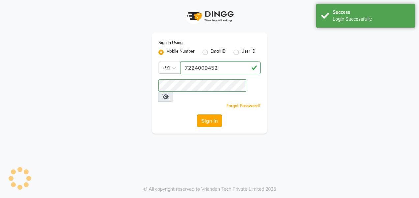 The width and height of the screenshot is (419, 198). I want to click on button: Sign In, so click(209, 121).